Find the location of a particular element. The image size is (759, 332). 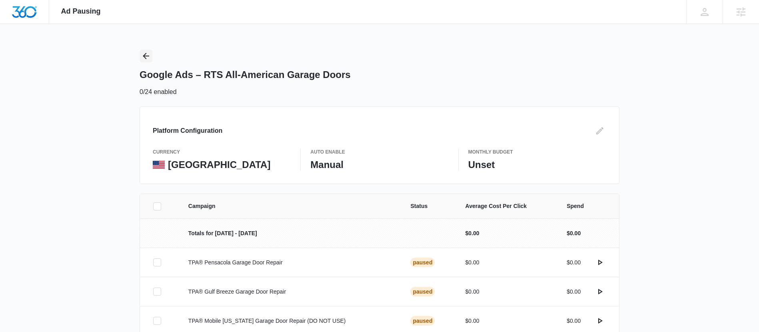

p: 0/24 enabled is located at coordinates (158, 92).